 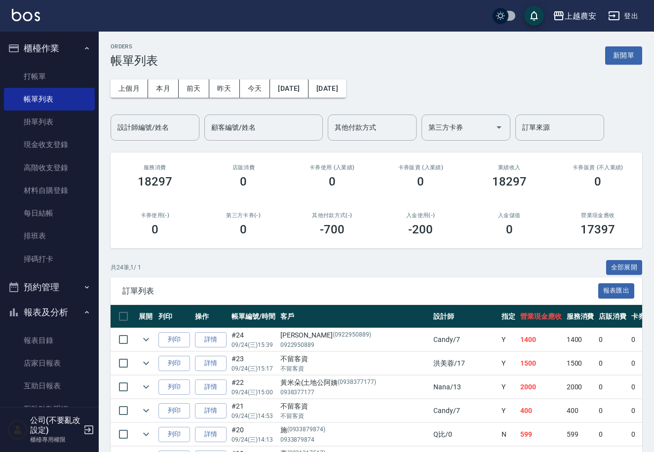 What do you see at coordinates (624, 55) in the screenshot?
I see `button: 新開單` at bounding box center [624, 55].